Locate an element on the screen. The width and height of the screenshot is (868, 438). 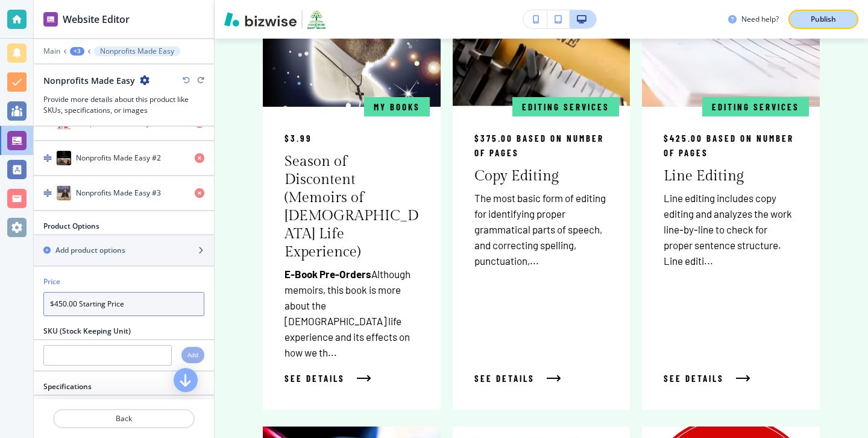
p: Nonprofits Made Easy is located at coordinates (137, 52).